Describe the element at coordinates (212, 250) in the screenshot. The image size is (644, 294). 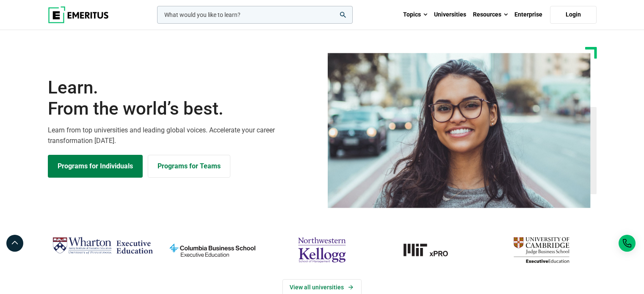
I see `img: columbia-business-school` at that location.